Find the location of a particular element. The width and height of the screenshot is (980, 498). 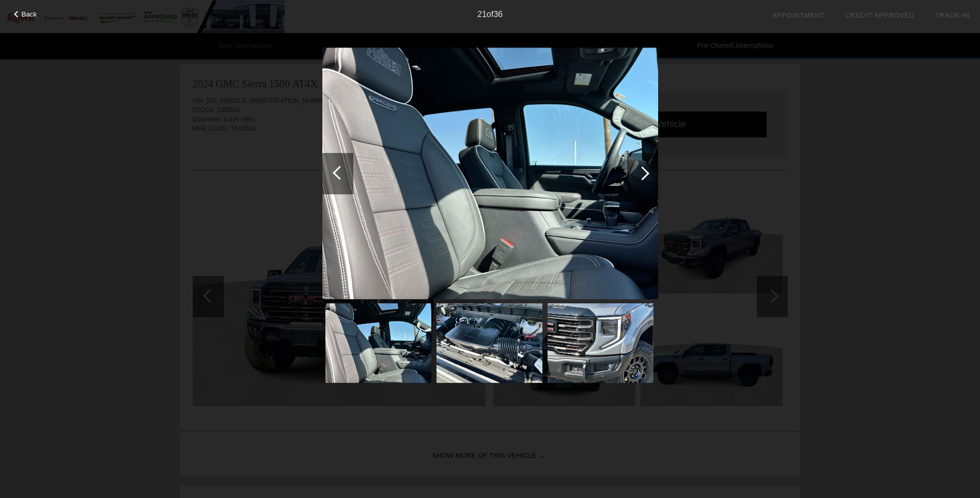

span: 36 is located at coordinates (498, 14).